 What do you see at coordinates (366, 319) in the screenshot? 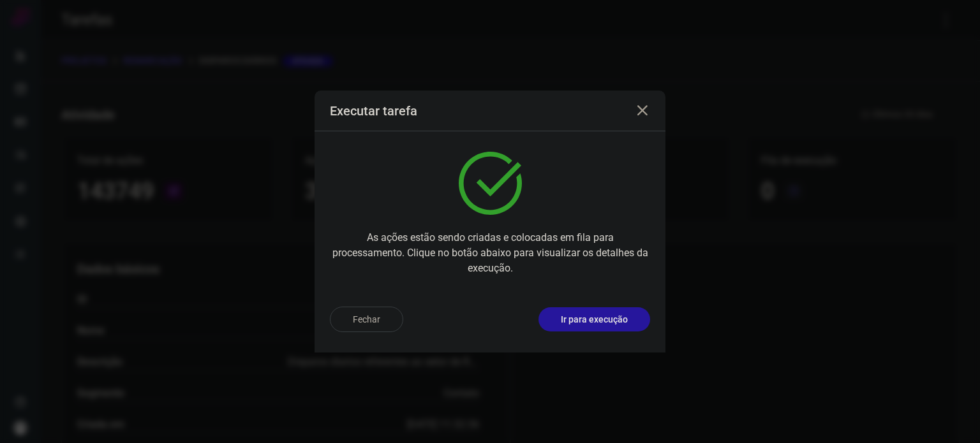
I see `button: Fechar` at bounding box center [366, 319].